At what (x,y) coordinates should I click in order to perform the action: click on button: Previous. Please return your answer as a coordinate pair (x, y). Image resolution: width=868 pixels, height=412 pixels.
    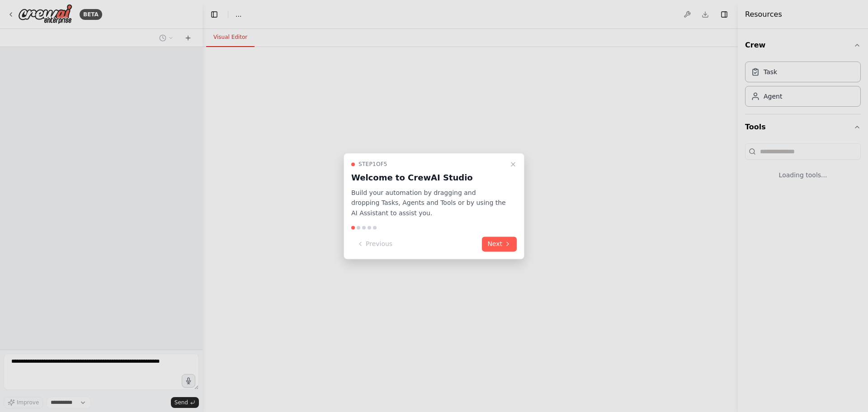
    Looking at the image, I should click on (374, 243).